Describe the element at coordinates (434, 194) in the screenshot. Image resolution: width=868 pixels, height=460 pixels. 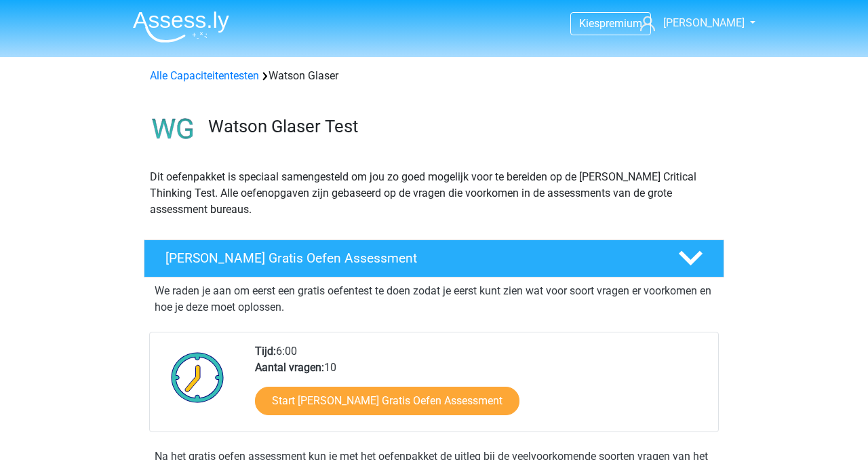
I see `p: Dit oefenpakket is speciaal samengesteld om jou zo goed mogelijk voor te bereiden op de [PERSON_N...` at that location.